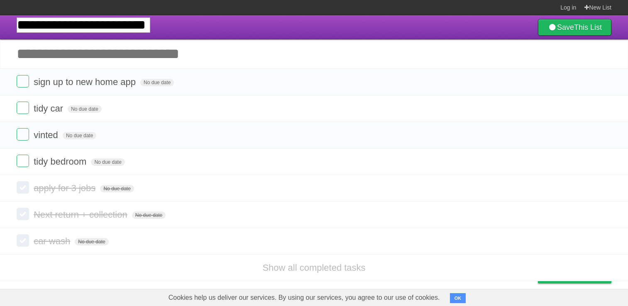 The width and height of the screenshot is (628, 306). What do you see at coordinates (81, 215) in the screenshot?
I see `span: Next return + collection` at bounding box center [81, 215].